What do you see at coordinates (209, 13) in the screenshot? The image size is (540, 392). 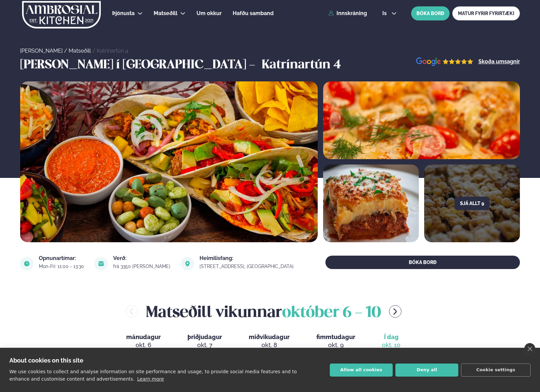 I see `span: Um okkur` at bounding box center [209, 13].